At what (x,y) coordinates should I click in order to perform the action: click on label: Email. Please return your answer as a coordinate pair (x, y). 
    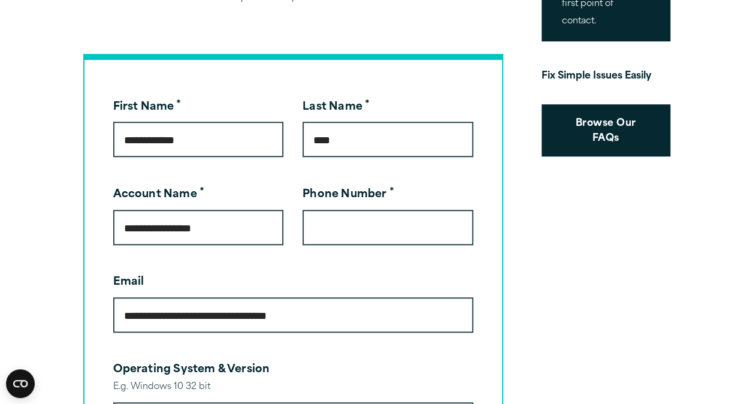
    Looking at the image, I should click on (129, 282).